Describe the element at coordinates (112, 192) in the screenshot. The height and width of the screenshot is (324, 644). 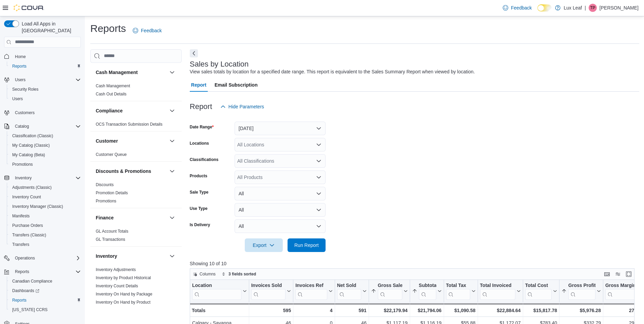
I see `a: Promotion Details` at that location.